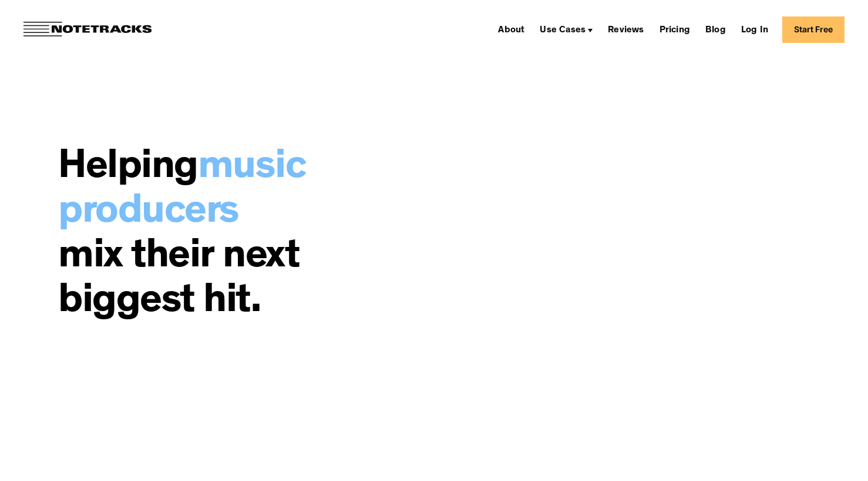  I want to click on h2: Helping mix their next biggest hit., so click(238, 236).